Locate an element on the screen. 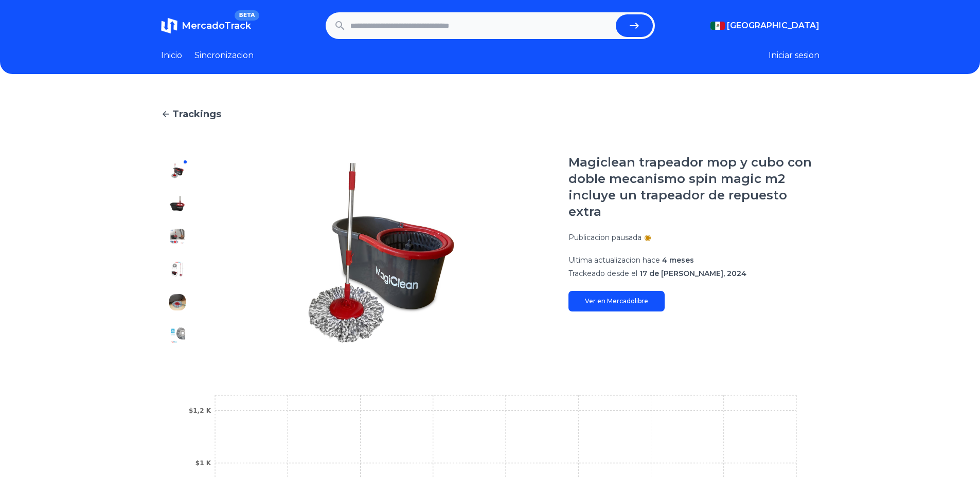 The width and height of the screenshot is (980, 478). p: Publicacion pausada is located at coordinates (605, 238).